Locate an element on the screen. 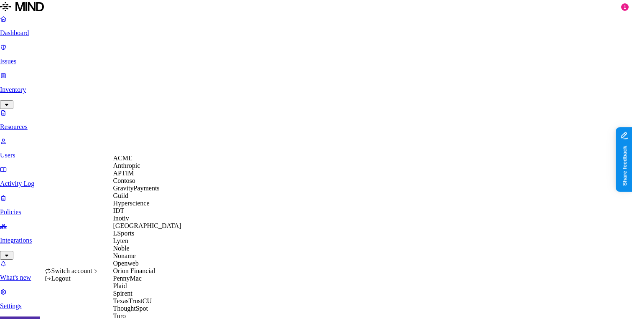 The height and width of the screenshot is (319, 632). span: TexasTrustCU is located at coordinates (132, 301).